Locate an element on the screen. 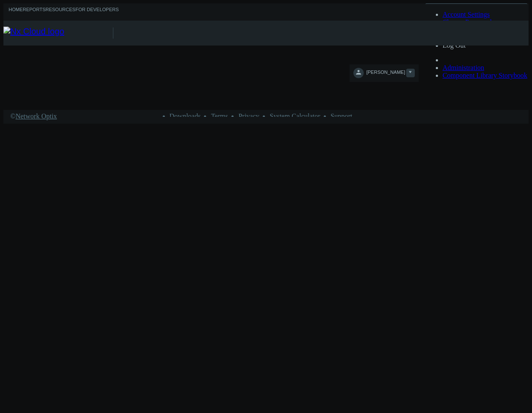 Image resolution: width=532 pixels, height=413 pixels. a: For Developers is located at coordinates (97, 12).